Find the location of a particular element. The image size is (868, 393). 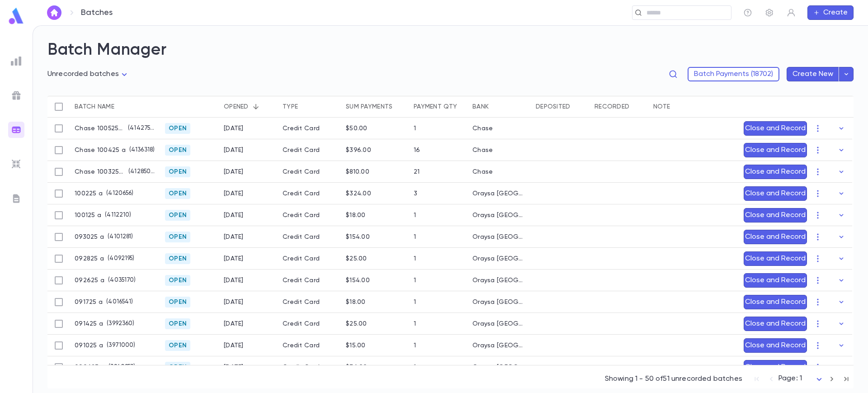

button: Sort is located at coordinates (256, 107).